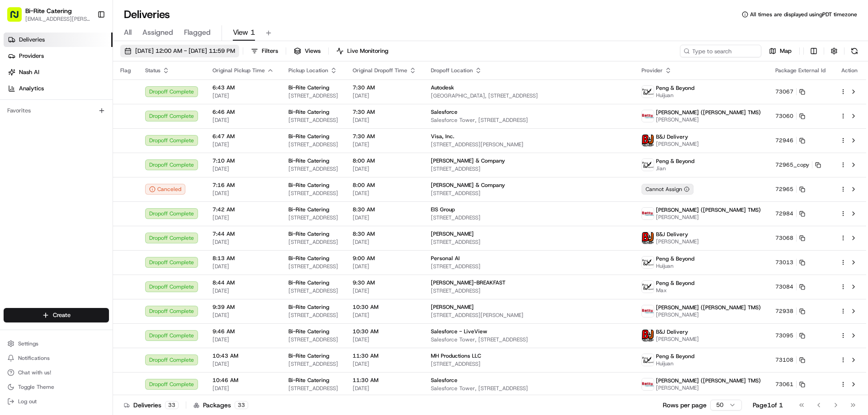 The image size is (868, 415). I want to click on span: Analytics, so click(31, 88).